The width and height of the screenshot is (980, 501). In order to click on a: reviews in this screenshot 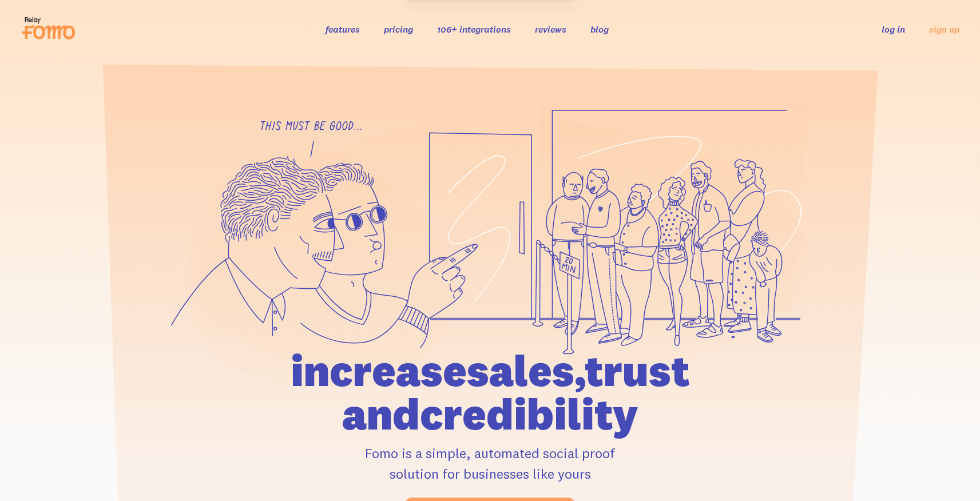, I will do `click(550, 29)`.